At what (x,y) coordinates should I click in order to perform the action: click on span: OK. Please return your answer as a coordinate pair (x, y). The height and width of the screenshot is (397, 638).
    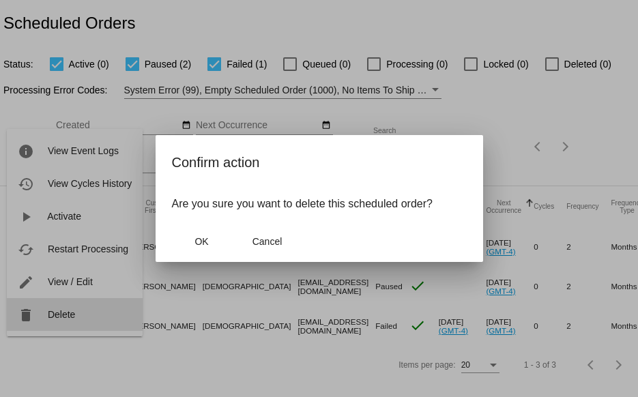
    Looking at the image, I should click on (201, 241).